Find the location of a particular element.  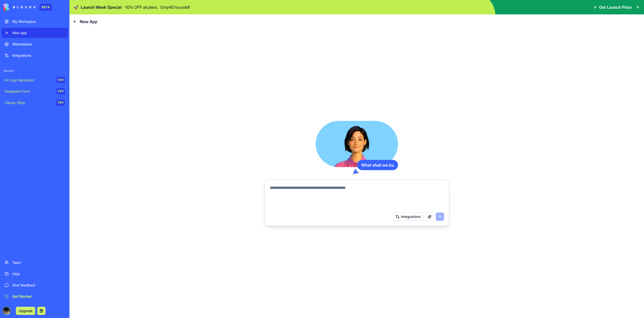

div: Marketplace is located at coordinates (38, 44).